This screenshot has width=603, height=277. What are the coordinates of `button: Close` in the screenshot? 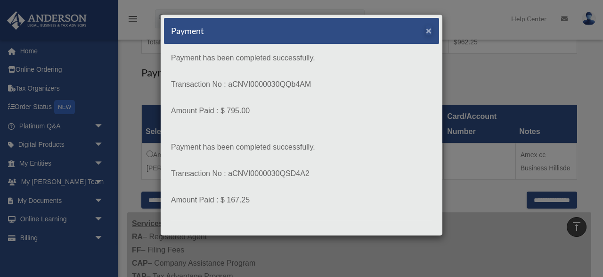 It's located at (429, 30).